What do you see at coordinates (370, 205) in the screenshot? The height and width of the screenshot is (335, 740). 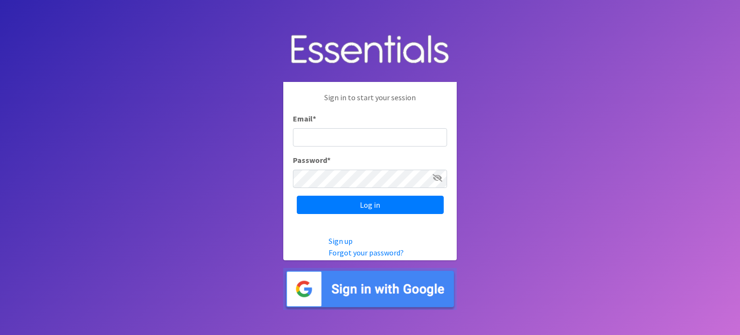 I see `input: Log in` at bounding box center [370, 205].